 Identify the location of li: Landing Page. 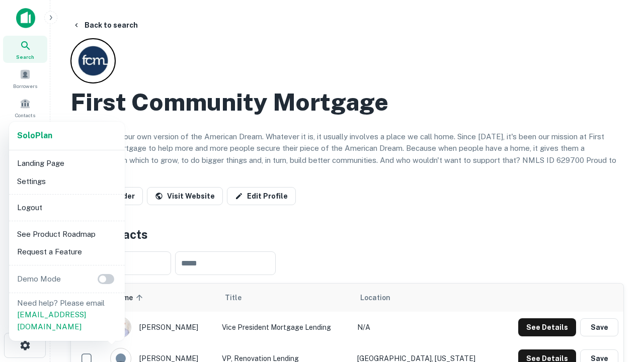
(67, 163).